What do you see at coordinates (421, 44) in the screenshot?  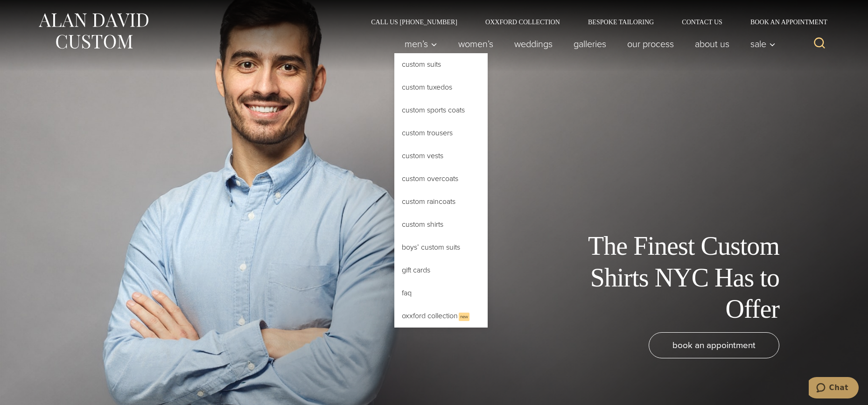 I see `button: Men’s sub menu toggle` at bounding box center [421, 44].